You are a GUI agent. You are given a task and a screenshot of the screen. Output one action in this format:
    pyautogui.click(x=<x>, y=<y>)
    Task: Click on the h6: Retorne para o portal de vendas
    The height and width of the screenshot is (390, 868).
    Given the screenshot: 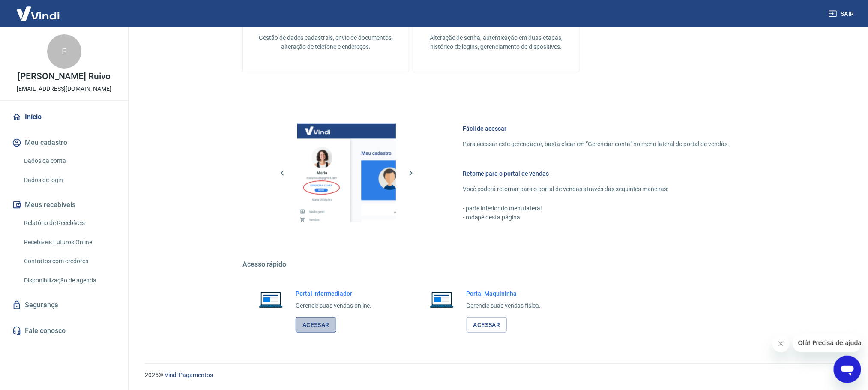 What is the action you would take?
    pyautogui.click(x=596, y=174)
    